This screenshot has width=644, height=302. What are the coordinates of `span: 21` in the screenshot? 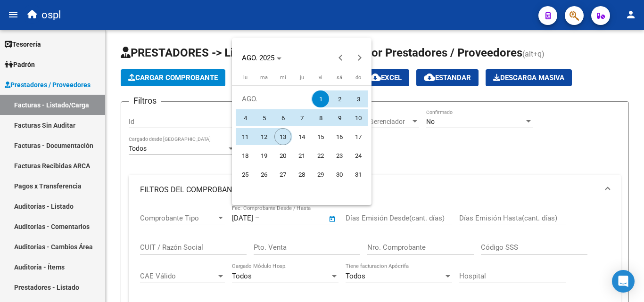 It's located at (302, 155).